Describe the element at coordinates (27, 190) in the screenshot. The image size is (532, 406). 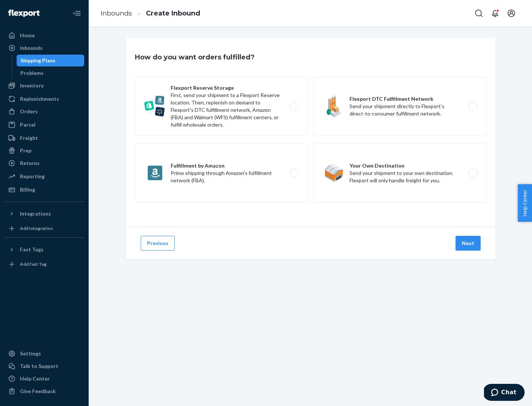
I see `div: Billing` at that location.